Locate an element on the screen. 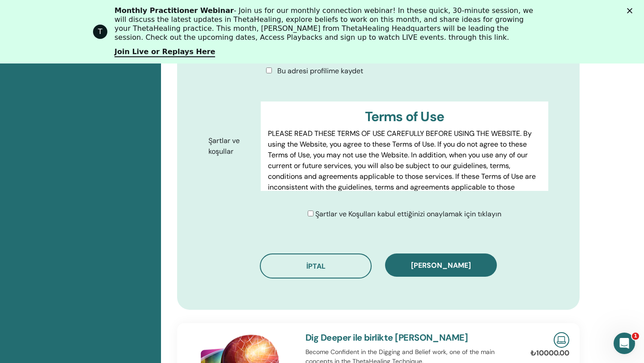 The height and width of the screenshot is (363, 644). a: Join Live or Replays Here is located at coordinates (164, 52).